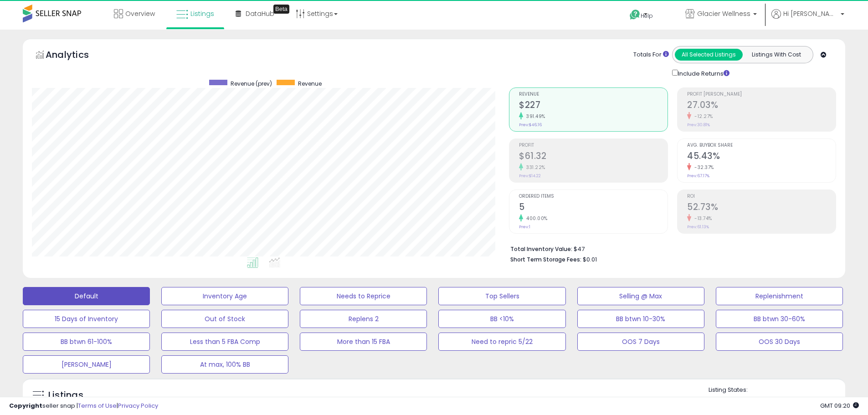 Image resolution: width=868 pixels, height=415 pixels. I want to click on p: Listing States:, so click(777, 389).